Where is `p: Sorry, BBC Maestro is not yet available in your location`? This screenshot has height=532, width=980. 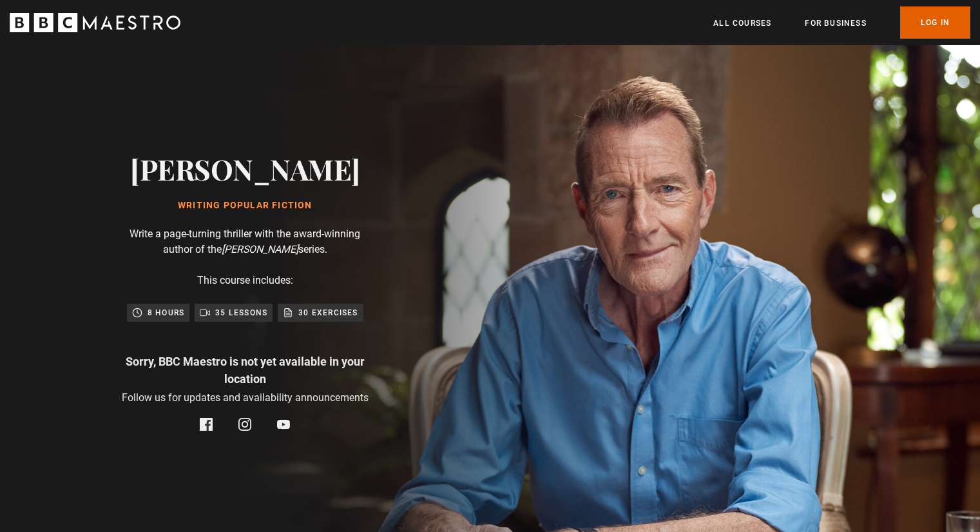 p: Sorry, BBC Maestro is not yet available in your location is located at coordinates (245, 370).